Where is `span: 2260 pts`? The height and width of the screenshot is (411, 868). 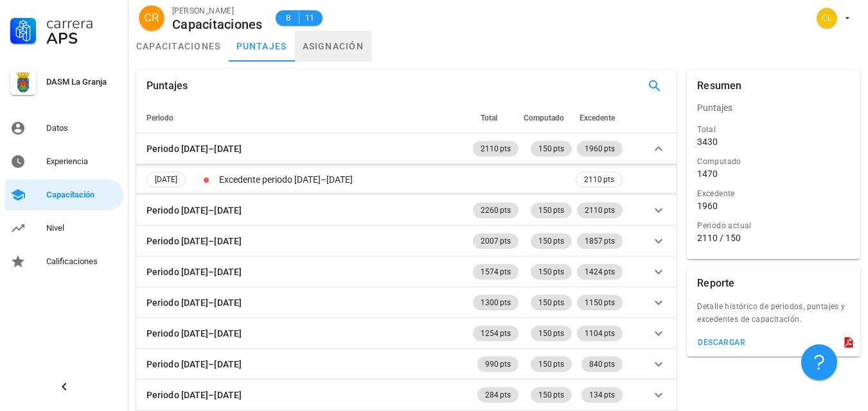
span: 2260 pts is located at coordinates (496, 210).